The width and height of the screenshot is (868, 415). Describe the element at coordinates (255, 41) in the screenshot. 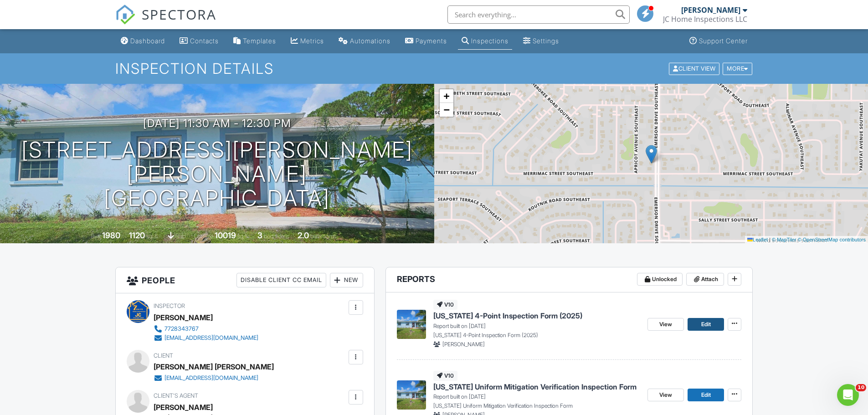

I see `a: Templates` at that location.